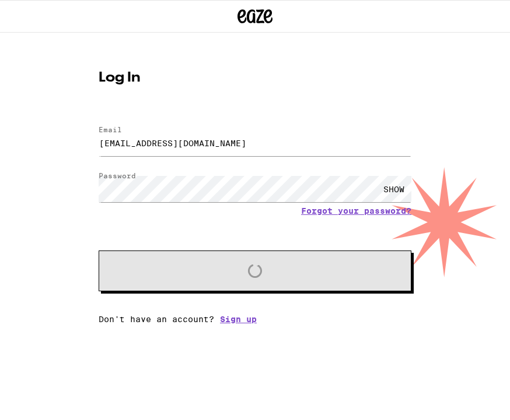 The height and width of the screenshot is (420, 510). What do you see at coordinates (394, 189) in the screenshot?
I see `div: SHOW` at bounding box center [394, 189].